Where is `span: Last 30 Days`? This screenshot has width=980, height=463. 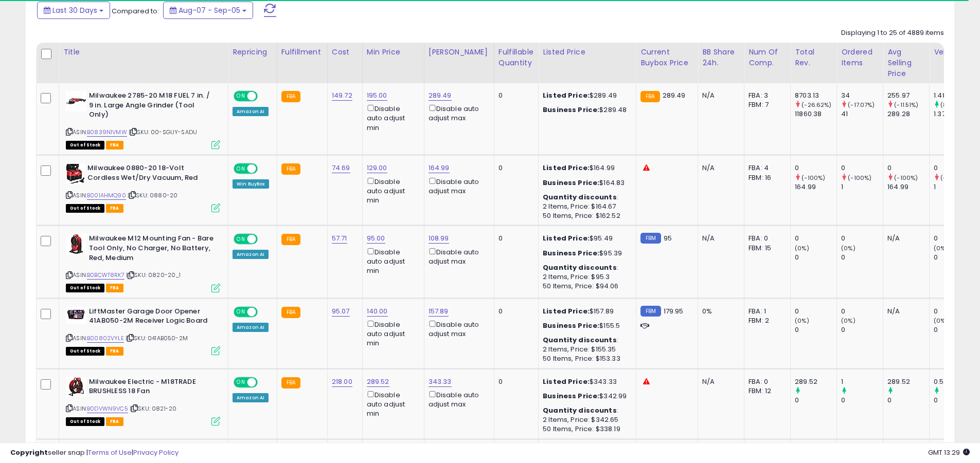
span: Last 30 Days is located at coordinates (74, 10).